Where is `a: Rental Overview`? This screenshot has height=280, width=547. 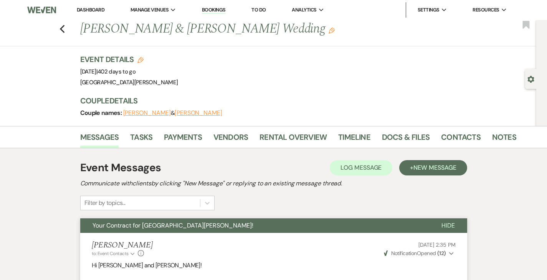 a: Rental Overview is located at coordinates (293, 140).